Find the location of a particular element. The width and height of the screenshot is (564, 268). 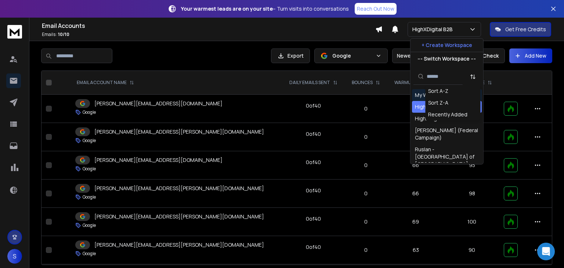

button: Add New is located at coordinates (531, 56).